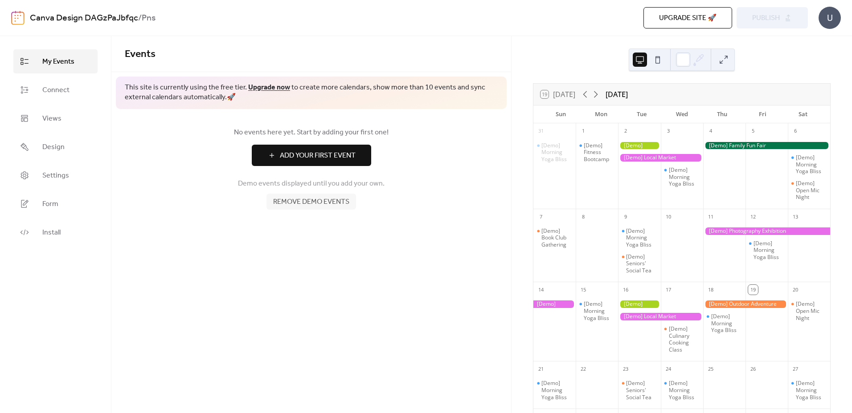 This screenshot has height=413, width=852. What do you see at coordinates (668, 369) in the screenshot?
I see `div: 24` at bounding box center [668, 369].